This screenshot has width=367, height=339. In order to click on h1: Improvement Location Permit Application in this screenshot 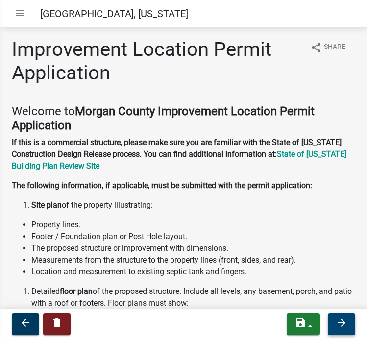, I will do `click(157, 61)`.